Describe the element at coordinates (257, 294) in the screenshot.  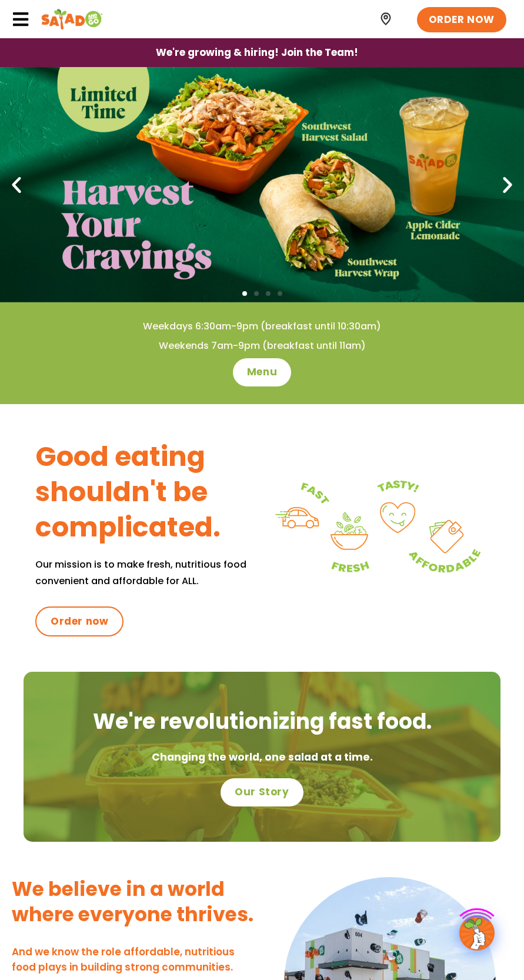
I see `span: Go to slide 2` at that location.